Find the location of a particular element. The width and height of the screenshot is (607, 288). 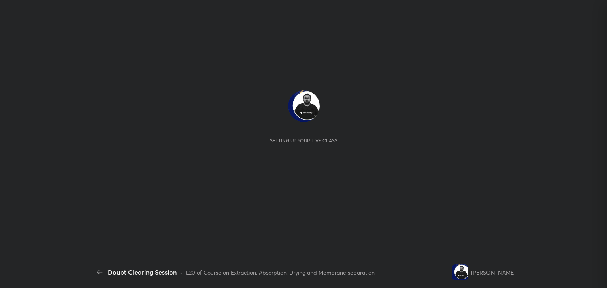

div: L20 of Course on Extraction, Absorption, Drying and Membrane separation is located at coordinates (280, 273).